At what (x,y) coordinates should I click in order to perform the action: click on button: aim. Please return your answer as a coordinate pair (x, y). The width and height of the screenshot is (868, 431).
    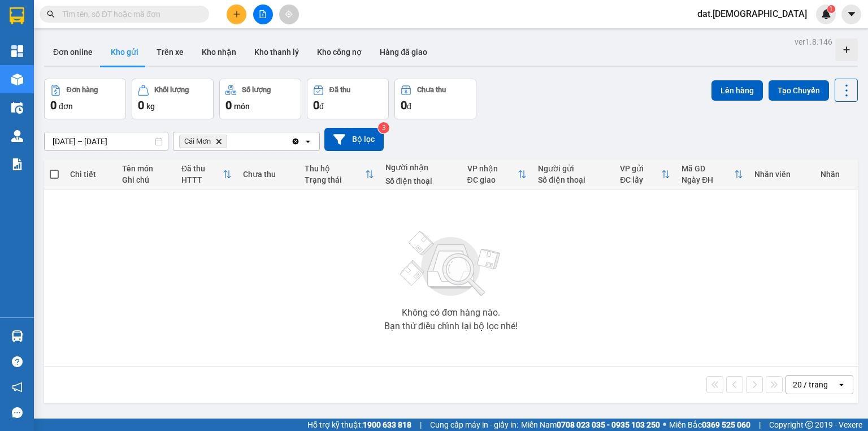
    Looking at the image, I should click on (289, 15).